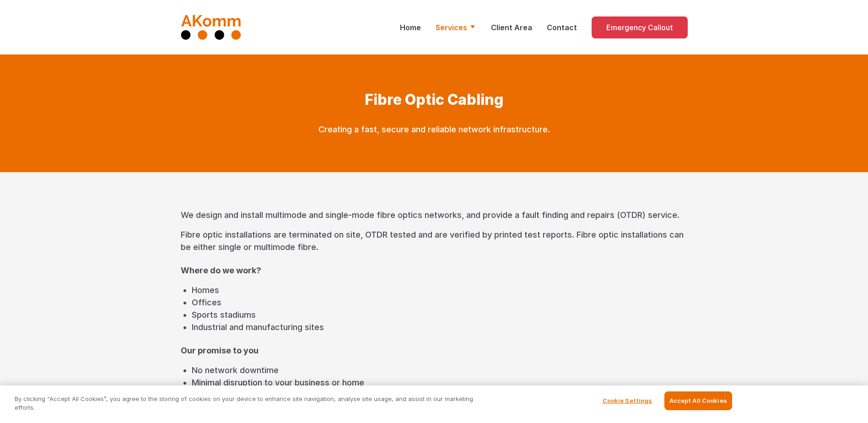 Image resolution: width=868 pixels, height=423 pixels. What do you see at coordinates (628, 401) in the screenshot?
I see `button: Cookie Settings` at bounding box center [628, 401].